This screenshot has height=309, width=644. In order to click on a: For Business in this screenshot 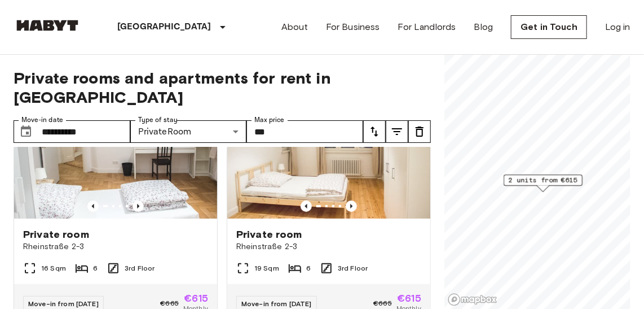, I will do `click(353, 27)`.